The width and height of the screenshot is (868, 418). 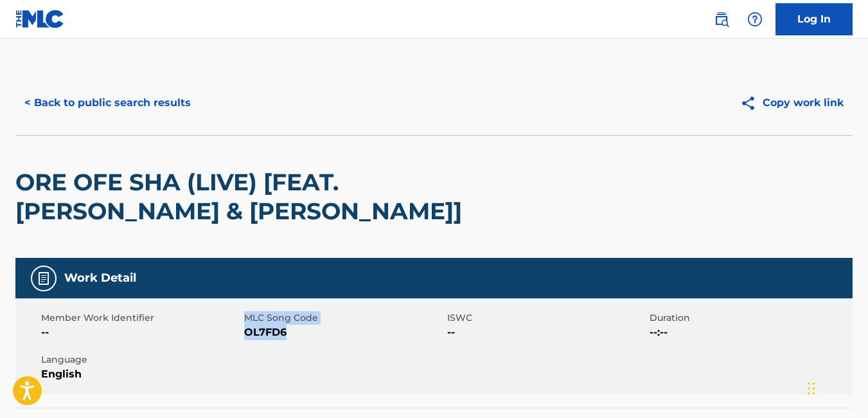 What do you see at coordinates (546, 318) in the screenshot?
I see `span: ISWC` at bounding box center [546, 318].